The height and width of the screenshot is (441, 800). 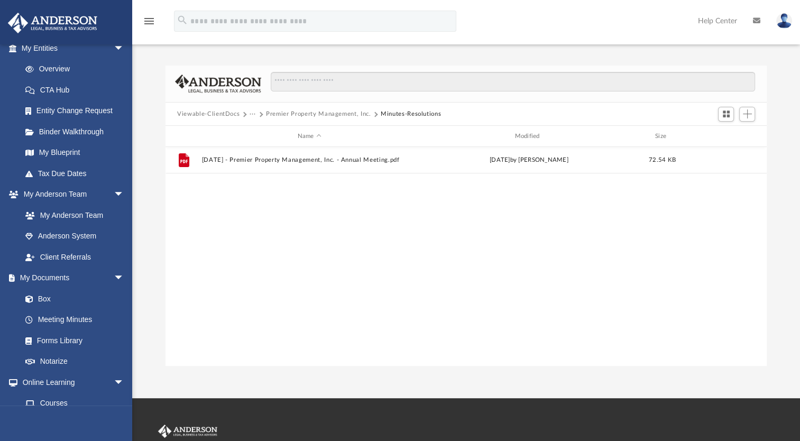 I want to click on a: My Anderson Teamarrow_drop_down, so click(x=71, y=194).